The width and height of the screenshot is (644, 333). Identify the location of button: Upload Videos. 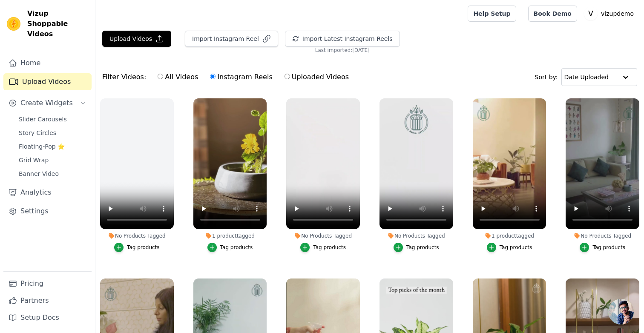
(137, 39).